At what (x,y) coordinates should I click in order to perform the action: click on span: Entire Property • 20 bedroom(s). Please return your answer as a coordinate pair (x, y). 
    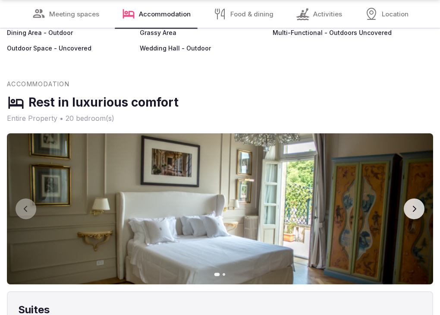
    Looking at the image, I should click on (220, 118).